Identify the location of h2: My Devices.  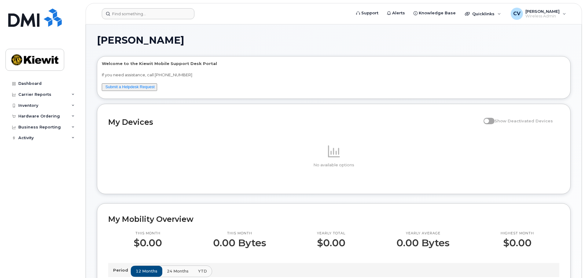
(294, 122).